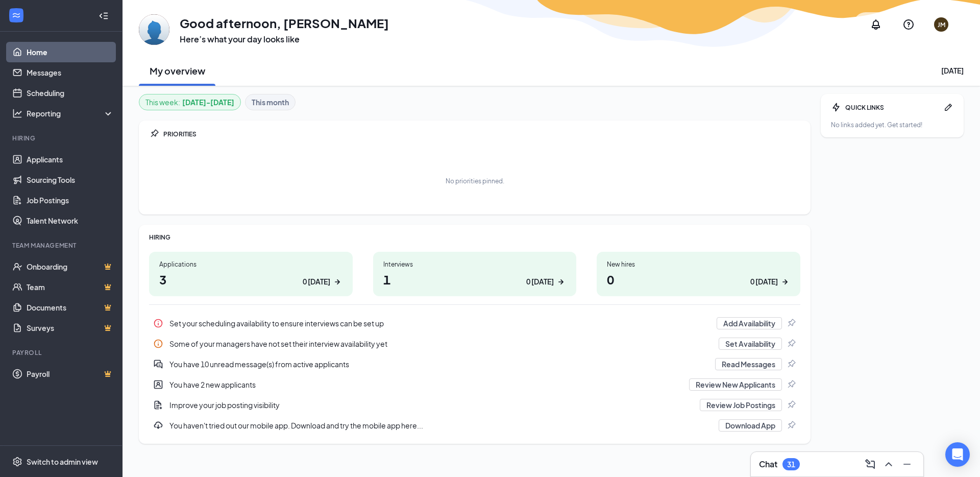 This screenshot has height=477, width=980. What do you see at coordinates (70, 267) in the screenshot?
I see `a: OnboardingCrown` at bounding box center [70, 267].